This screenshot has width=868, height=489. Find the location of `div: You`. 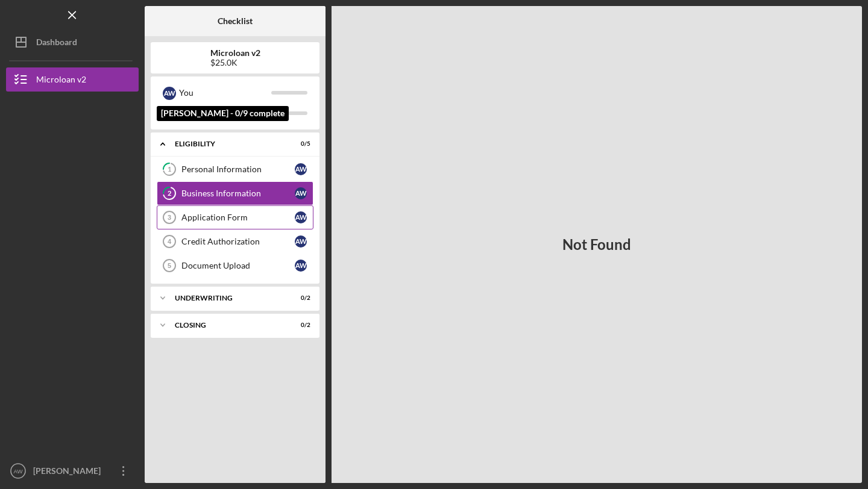

div: You is located at coordinates (224, 93).